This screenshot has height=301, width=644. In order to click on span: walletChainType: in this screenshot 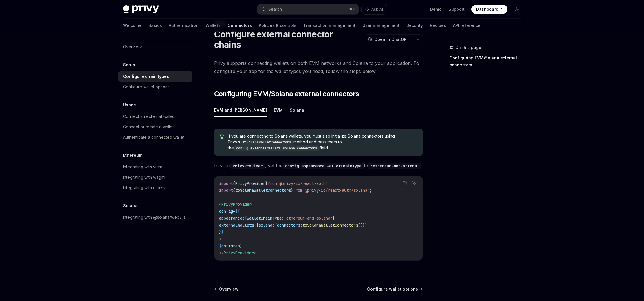, I will do `click(266, 218)`.